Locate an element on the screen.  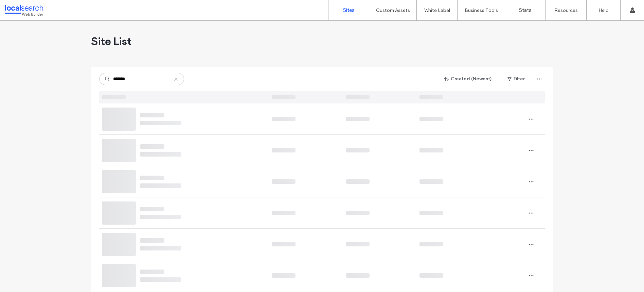
label: Sites is located at coordinates (349, 10).